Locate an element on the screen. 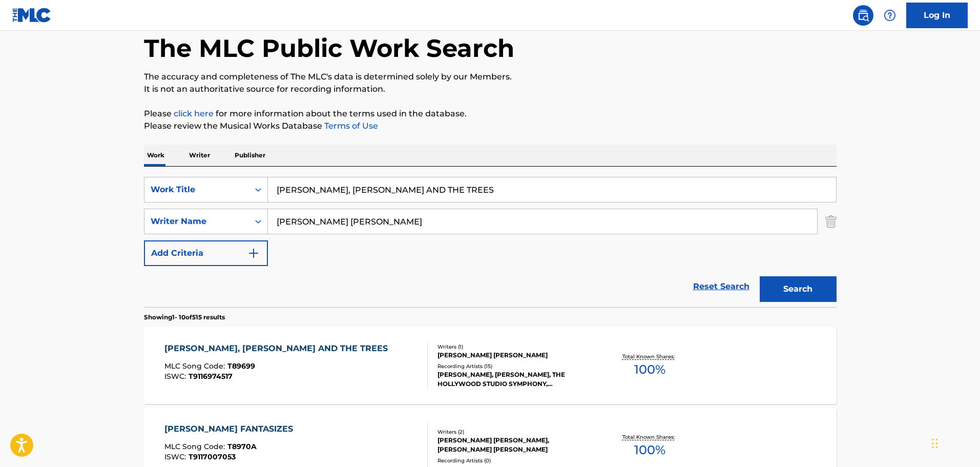 This screenshot has width=980, height=467. p: It is not an authoritative source for recording information. is located at coordinates (490, 89).